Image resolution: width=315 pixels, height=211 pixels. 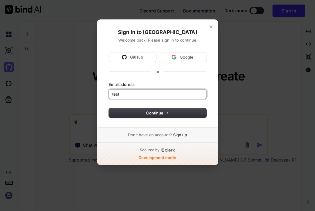 What do you see at coordinates (211, 27) in the screenshot?
I see `button: Close modal` at bounding box center [211, 27].